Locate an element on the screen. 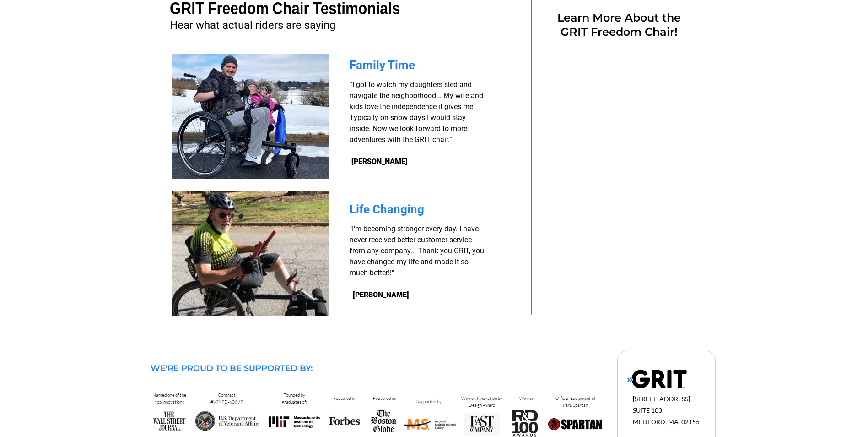  span: Winner is located at coordinates (526, 398).